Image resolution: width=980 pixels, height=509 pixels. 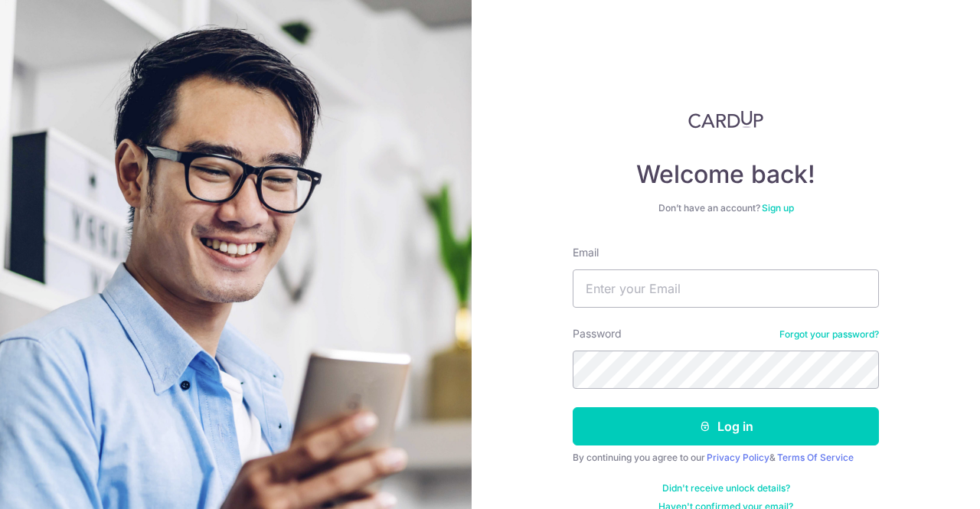 What do you see at coordinates (725, 119) in the screenshot?
I see `img: CardUp Logo` at bounding box center [725, 119].